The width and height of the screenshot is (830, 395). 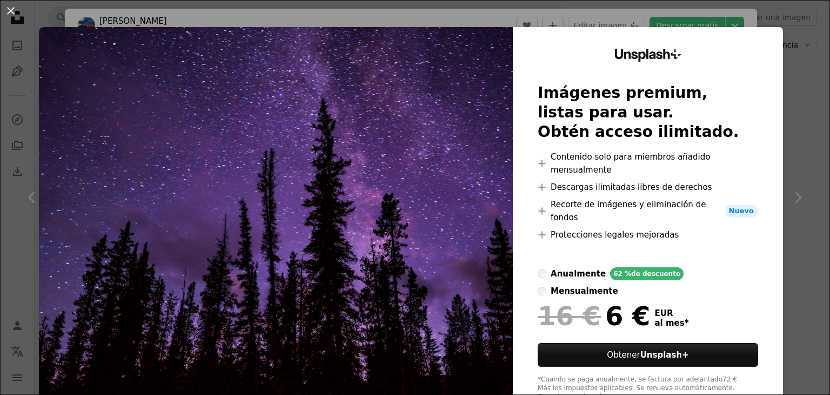 I want to click on div: 6 €, so click(x=594, y=316).